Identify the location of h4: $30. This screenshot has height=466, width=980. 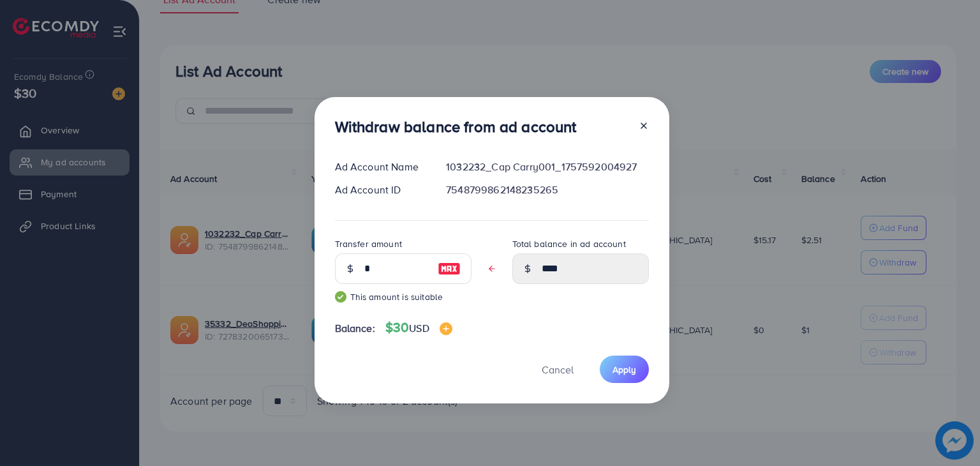
(419, 327).